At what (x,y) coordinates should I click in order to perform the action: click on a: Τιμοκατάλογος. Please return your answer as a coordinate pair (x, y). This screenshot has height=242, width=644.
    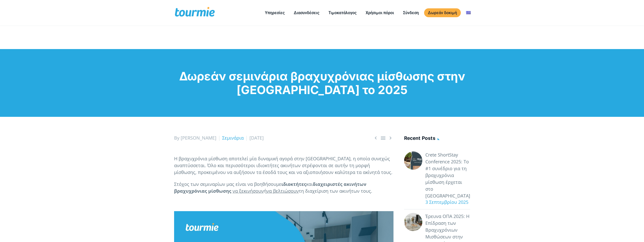
    Looking at the image, I should click on (343, 13).